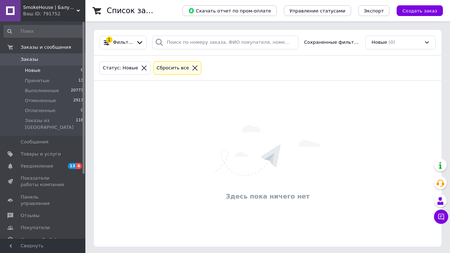 This screenshot has width=450, height=253. What do you see at coordinates (78, 101) in the screenshot?
I see `span: 2917` at bounding box center [78, 101].